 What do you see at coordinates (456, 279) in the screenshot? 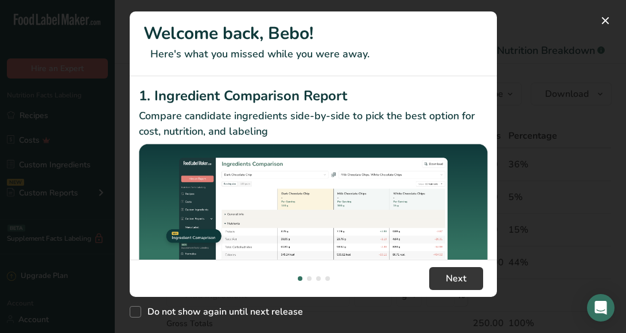
I see `button: Next` at bounding box center [456, 279].